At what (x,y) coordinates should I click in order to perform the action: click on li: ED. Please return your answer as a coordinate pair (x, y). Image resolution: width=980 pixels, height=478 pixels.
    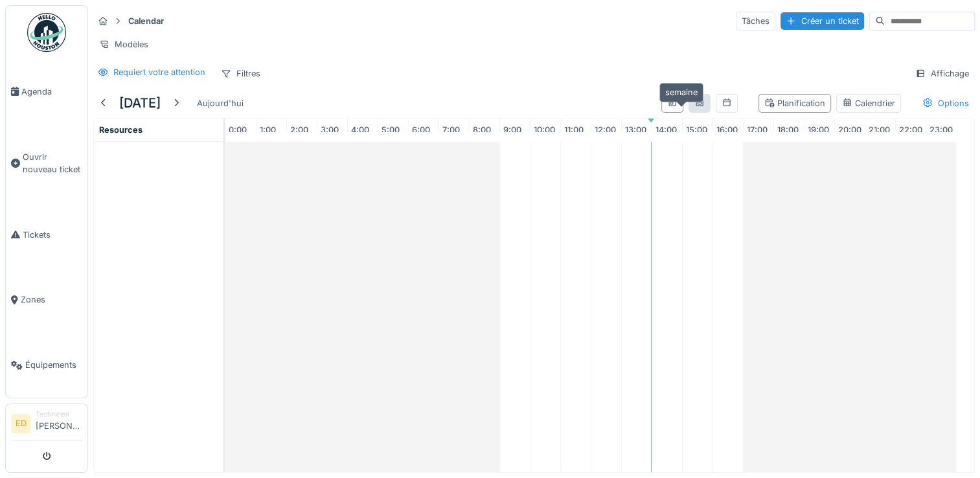
    Looking at the image, I should click on (21, 423).